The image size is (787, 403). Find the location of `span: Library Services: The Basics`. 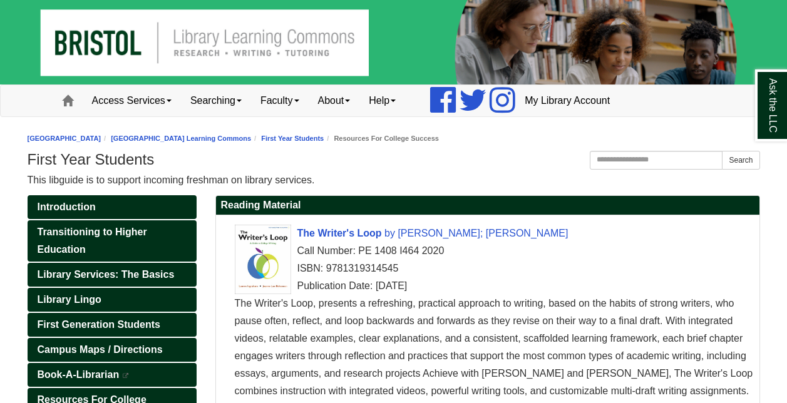

span: Library Services: The Basics is located at coordinates (106, 274).